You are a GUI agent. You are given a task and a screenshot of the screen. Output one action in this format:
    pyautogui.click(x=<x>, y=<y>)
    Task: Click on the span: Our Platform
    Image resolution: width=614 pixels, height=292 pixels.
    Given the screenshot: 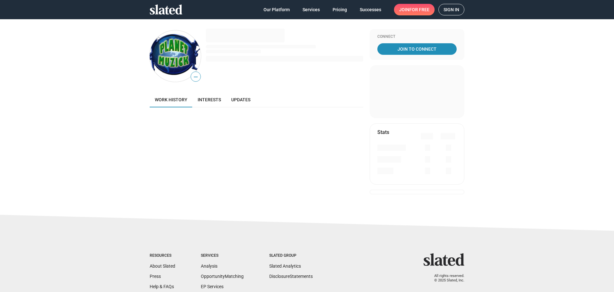 What is the action you would take?
    pyautogui.click(x=277, y=10)
    